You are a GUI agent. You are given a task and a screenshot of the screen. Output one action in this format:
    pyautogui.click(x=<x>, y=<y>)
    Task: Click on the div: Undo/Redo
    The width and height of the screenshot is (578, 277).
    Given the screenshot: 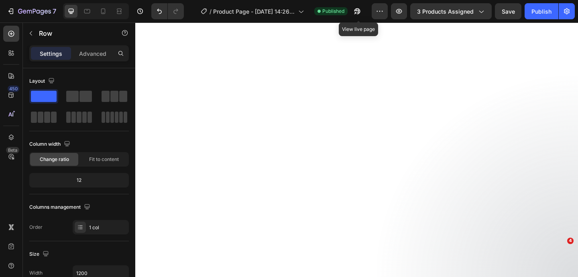 What is the action you would take?
    pyautogui.click(x=167, y=11)
    